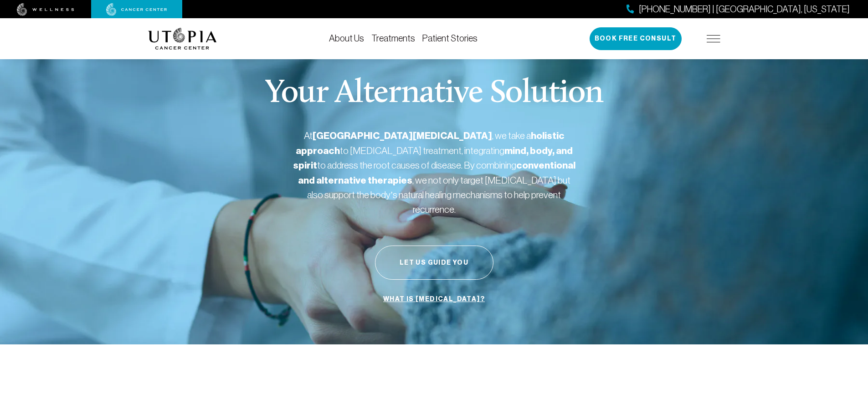  I want to click on img: cancer center, so click(137, 10).